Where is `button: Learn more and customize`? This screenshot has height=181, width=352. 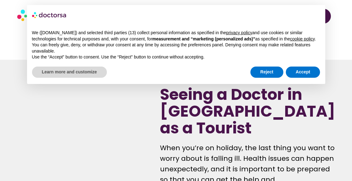
button: Learn more and customize is located at coordinates (69, 72).